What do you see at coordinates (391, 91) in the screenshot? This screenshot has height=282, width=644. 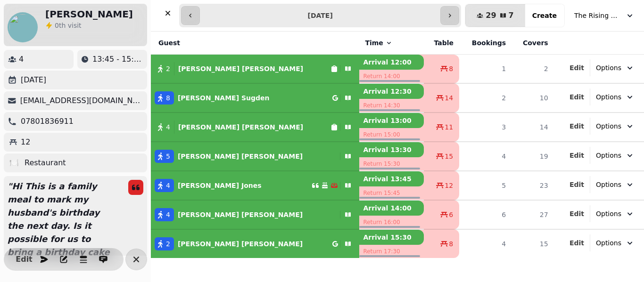 I see `p: Arrival 12:30` at bounding box center [391, 91].